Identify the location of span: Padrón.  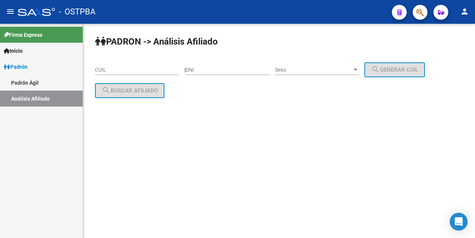
(16, 67).